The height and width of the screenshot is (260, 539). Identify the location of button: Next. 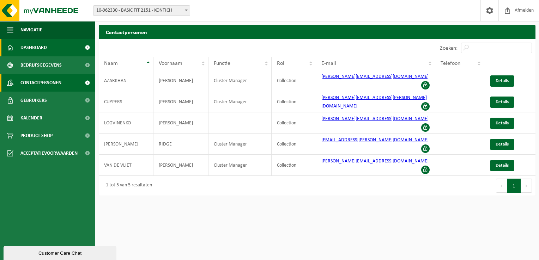
(526, 186).